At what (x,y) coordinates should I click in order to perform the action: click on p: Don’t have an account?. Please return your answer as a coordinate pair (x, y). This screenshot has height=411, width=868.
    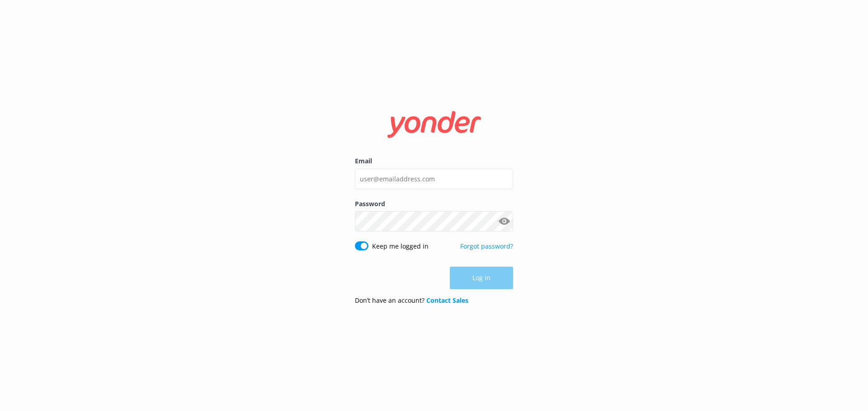
    Looking at the image, I should click on (411, 301).